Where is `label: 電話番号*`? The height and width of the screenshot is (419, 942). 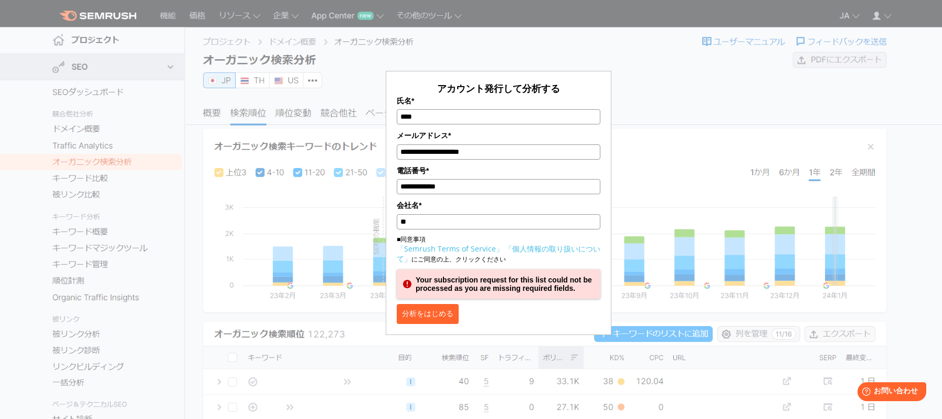
label: 電話番号* is located at coordinates (498, 170).